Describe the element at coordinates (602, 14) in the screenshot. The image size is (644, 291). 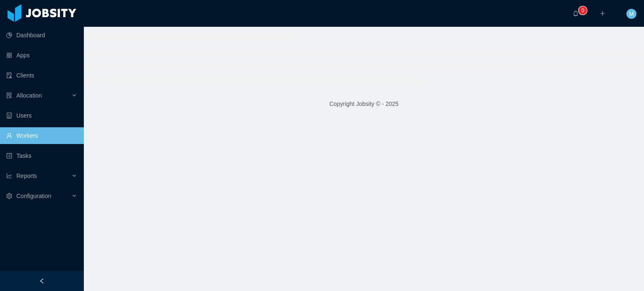
I see `i: icon: plus` at that location.